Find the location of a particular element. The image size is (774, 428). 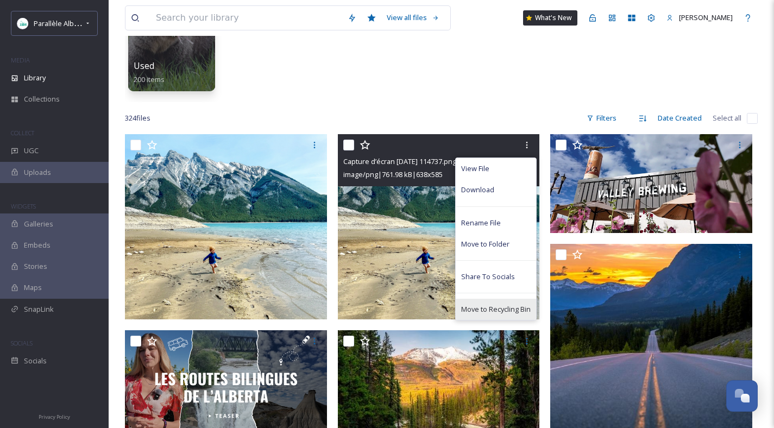

span: 200 items is located at coordinates (149, 79).